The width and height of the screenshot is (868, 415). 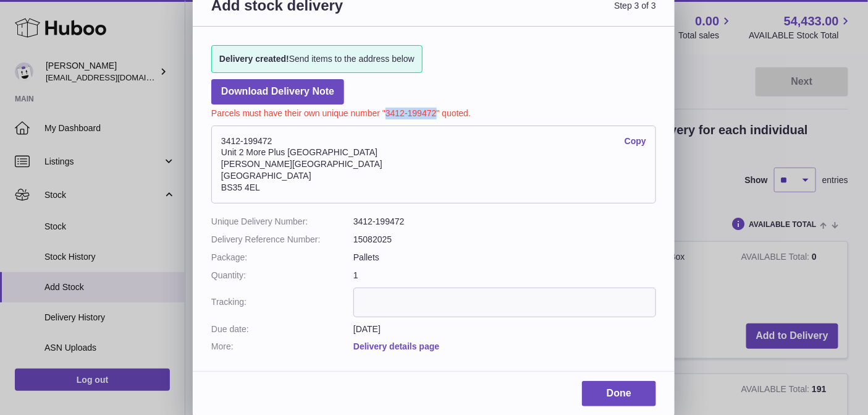 What do you see at coordinates (282, 221) in the screenshot?
I see `dt: Unique Delivery Number:` at bounding box center [282, 221].